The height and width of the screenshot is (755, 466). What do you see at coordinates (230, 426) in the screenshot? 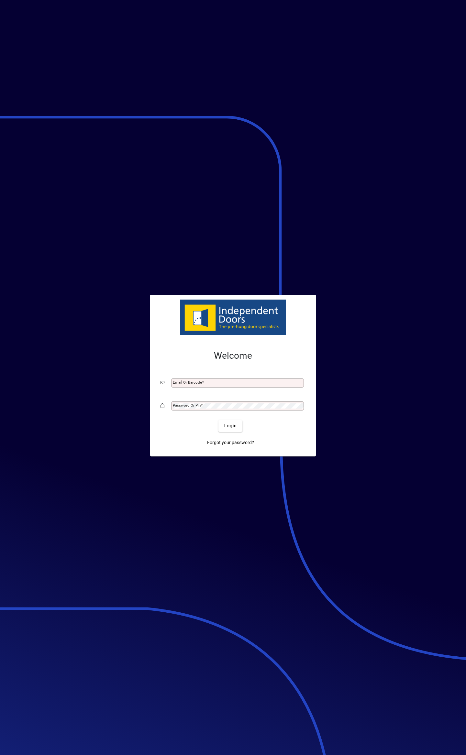
I see `button: Login` at bounding box center [230, 426].